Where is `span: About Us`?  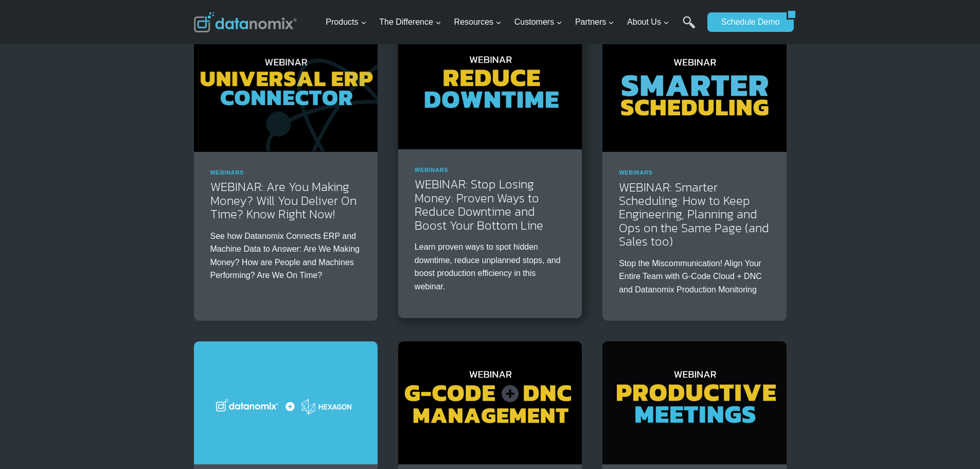 span: About Us is located at coordinates (648, 22).